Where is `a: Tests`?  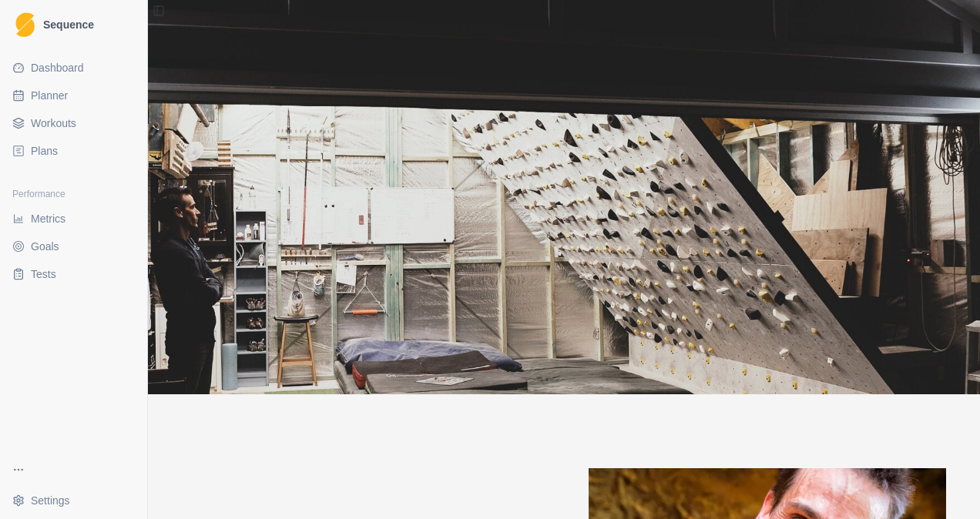 a: Tests is located at coordinates (73, 274).